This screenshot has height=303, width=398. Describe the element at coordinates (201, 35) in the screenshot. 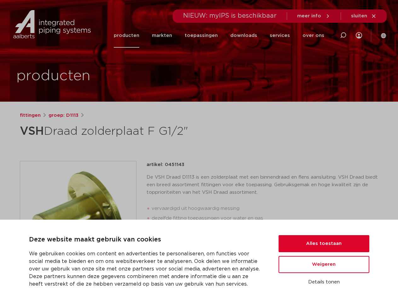

I see `a: toepassingen` at that location.